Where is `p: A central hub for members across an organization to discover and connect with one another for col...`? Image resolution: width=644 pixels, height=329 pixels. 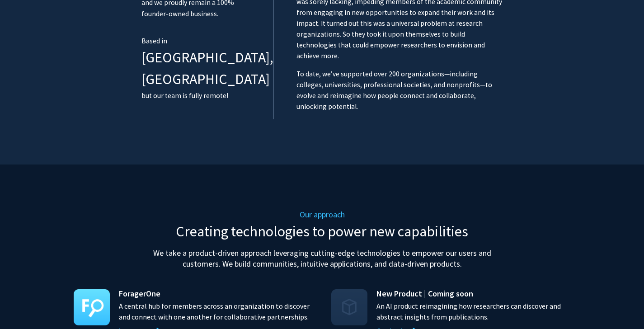
p: A central hub for members across an organization to discover and connect with one another for col... is located at coordinates (216, 312).